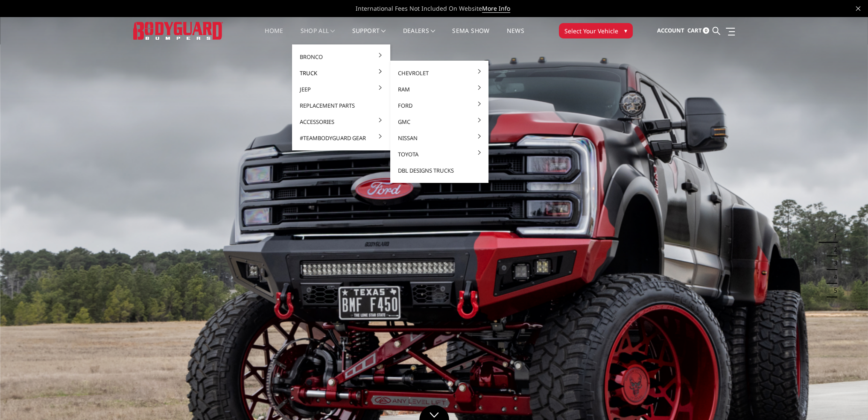 This screenshot has width=868, height=420. I want to click on a: Replacement Parts, so click(341, 105).